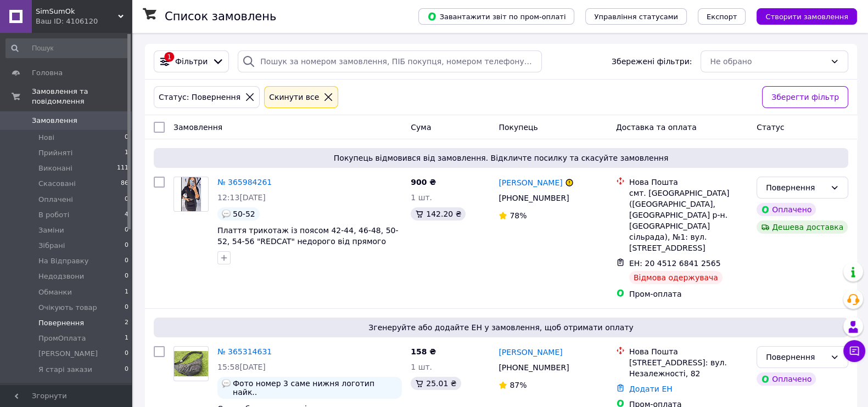 The height and width of the screenshot is (407, 868). I want to click on a: Створити замовлення, so click(801, 16).